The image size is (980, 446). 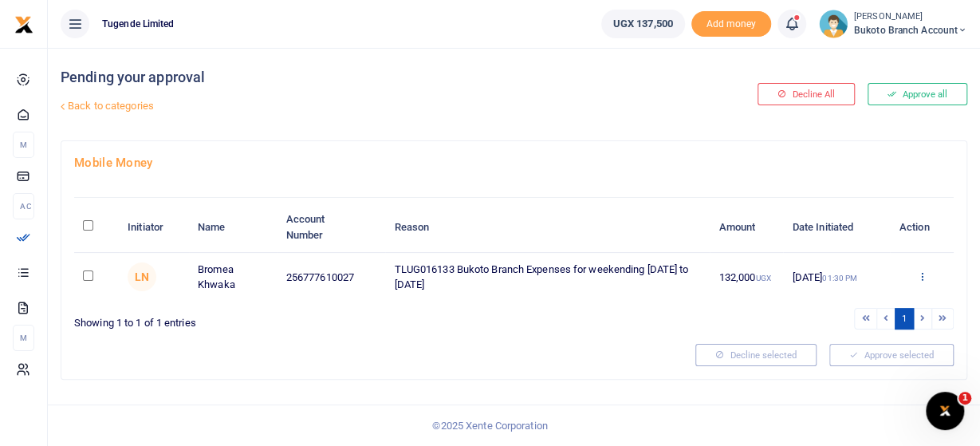 I want to click on th: Name: activate to sort column ascending, so click(x=233, y=227).